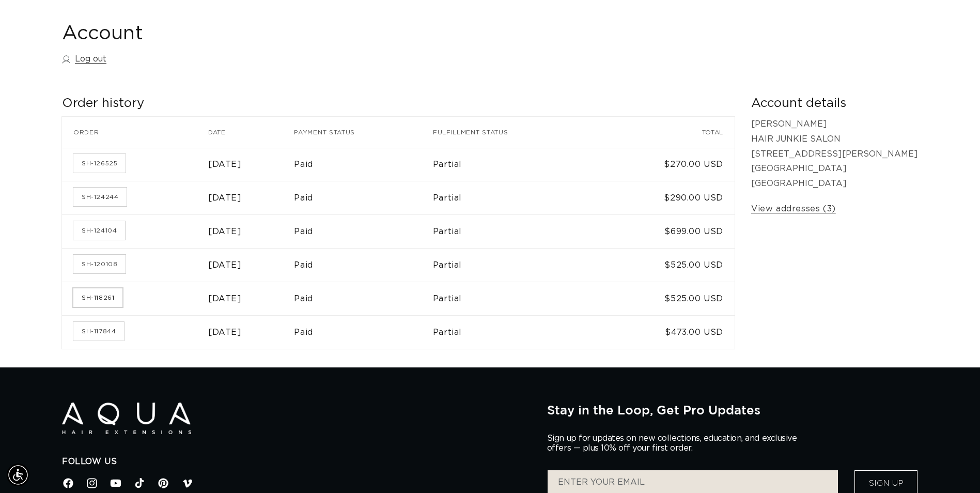 This screenshot has width=980, height=493. I want to click on img: Aqua Hair Extensions, so click(126, 418).